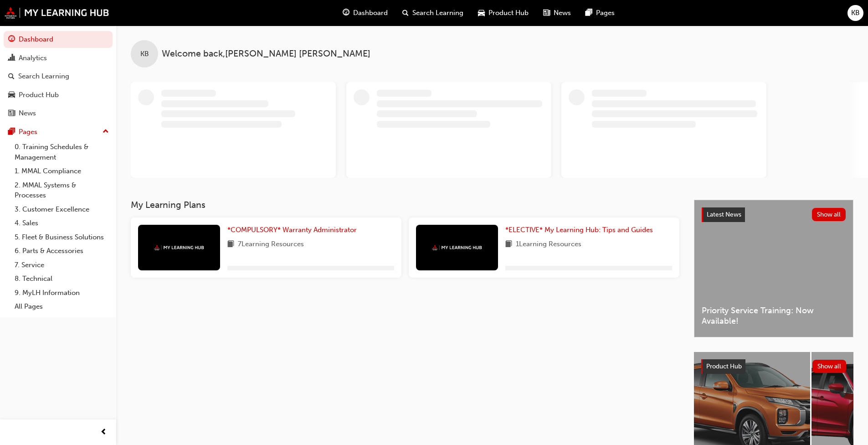 This screenshot has height=445, width=868. What do you see at coordinates (557, 13) in the screenshot?
I see `a: news-iconNews` at bounding box center [557, 13].